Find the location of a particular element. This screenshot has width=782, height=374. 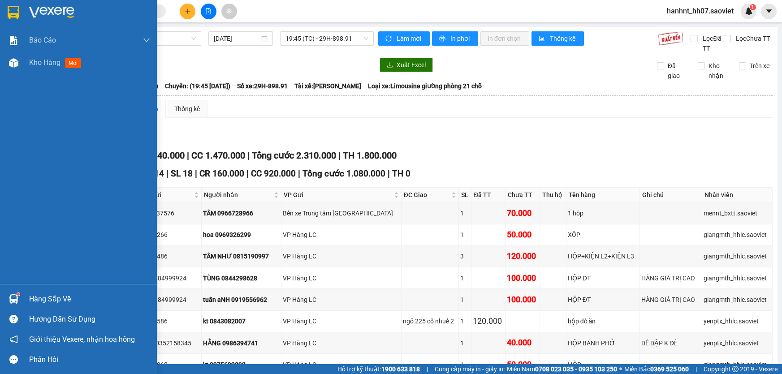

div: DỄ DẬP K ĐÈ is located at coordinates (671, 343).